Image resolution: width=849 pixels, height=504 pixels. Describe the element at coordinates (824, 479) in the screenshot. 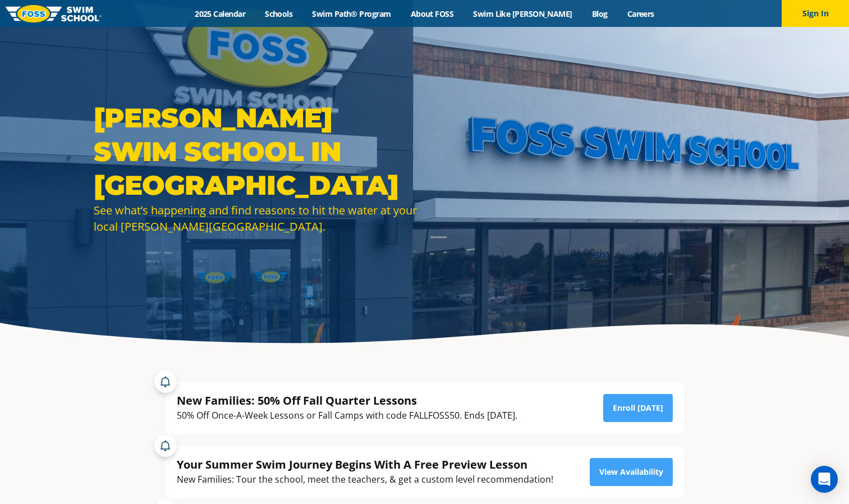

I see `div: Open Intercom Messenger` at that location.